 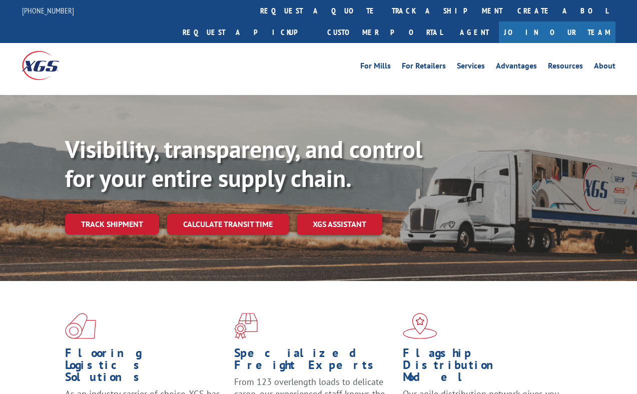 What do you see at coordinates (112, 224) in the screenshot?
I see `a: Track shipment` at bounding box center [112, 224].